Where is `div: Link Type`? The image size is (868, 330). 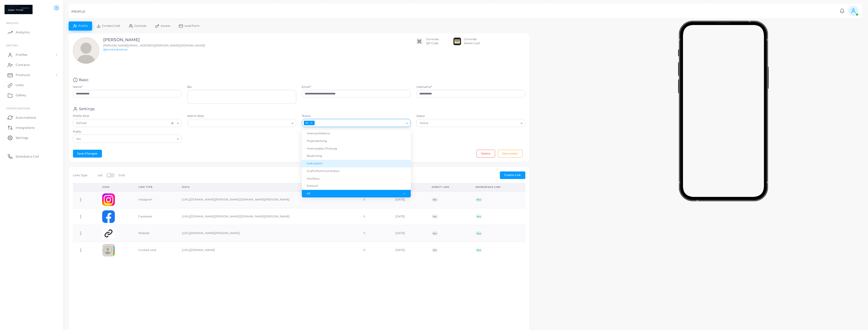 div: Link Type is located at coordinates (155, 187).